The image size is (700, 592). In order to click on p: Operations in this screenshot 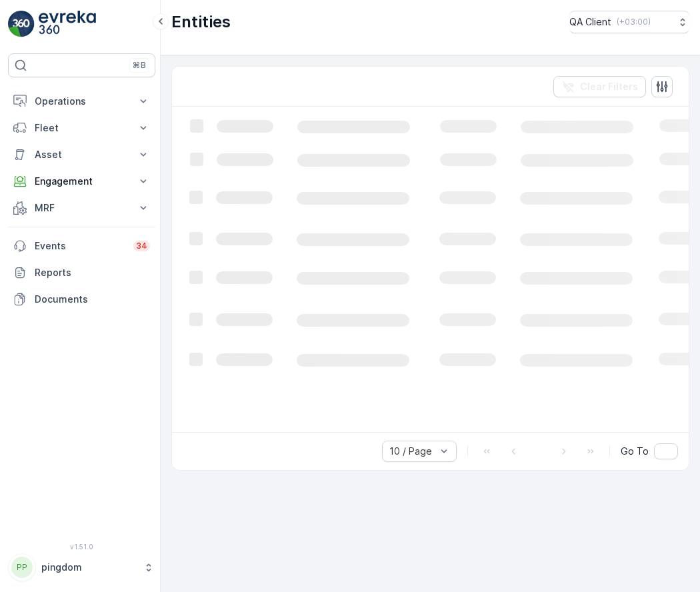, I will do `click(82, 101)`.